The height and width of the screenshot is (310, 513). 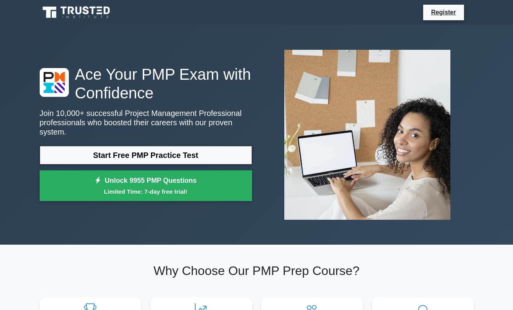 What do you see at coordinates (146, 123) in the screenshot?
I see `p: Join 10,000+ successful Project Management Professional professionals who boosted their careers w...` at bounding box center [146, 123].